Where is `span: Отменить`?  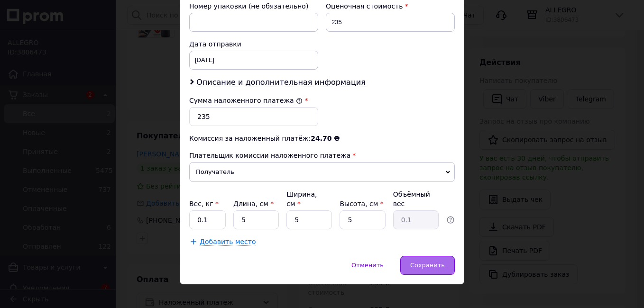
span: Отменить is located at coordinates (367, 265).